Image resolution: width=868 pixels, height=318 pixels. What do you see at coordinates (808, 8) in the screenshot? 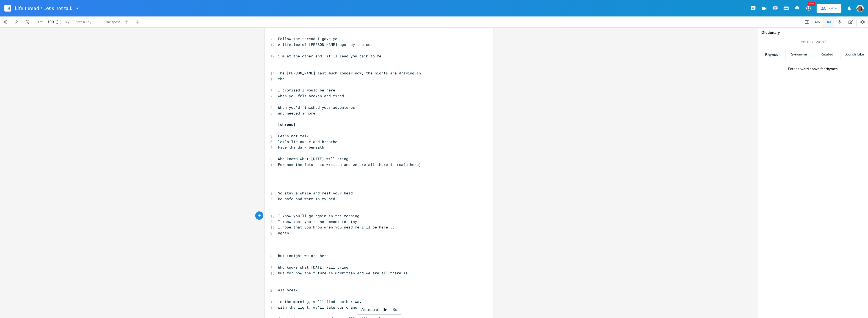
I see `button: New` at bounding box center [808, 8].